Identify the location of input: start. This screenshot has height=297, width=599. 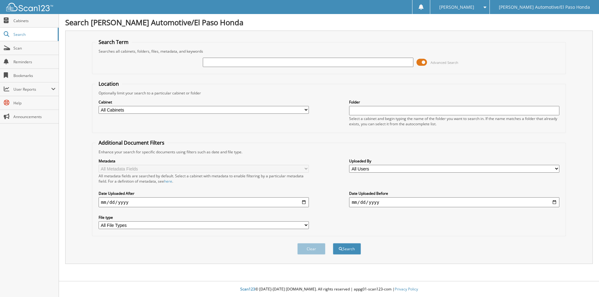
(204, 202).